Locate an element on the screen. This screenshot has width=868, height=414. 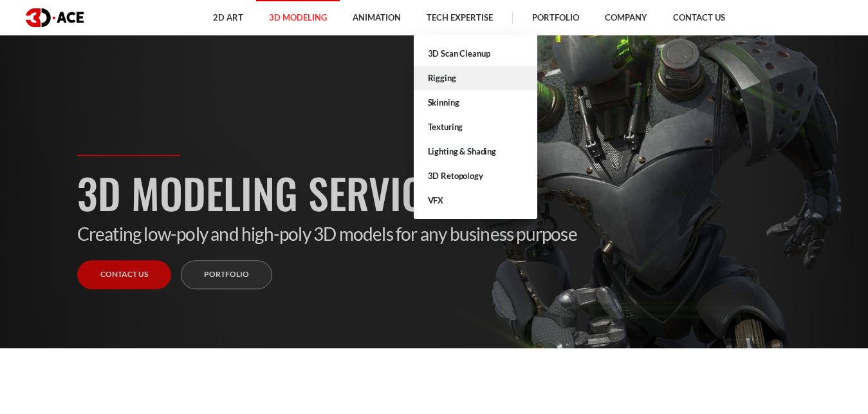
a: Contact us is located at coordinates (124, 275).